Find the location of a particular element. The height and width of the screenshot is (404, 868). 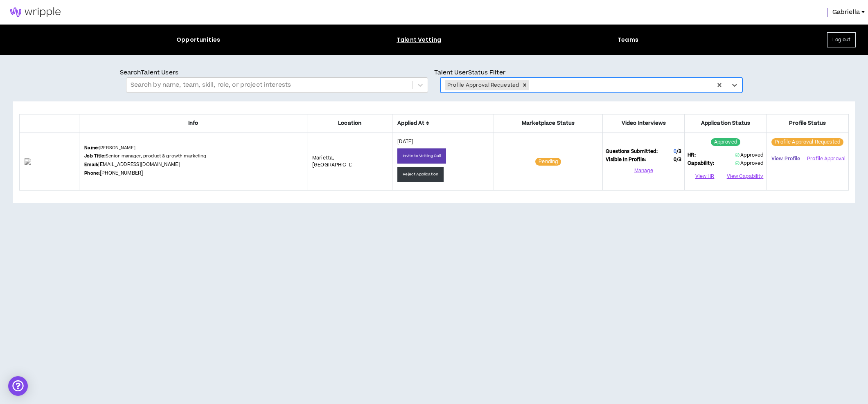

div: Open Intercom Messenger is located at coordinates (18, 386).